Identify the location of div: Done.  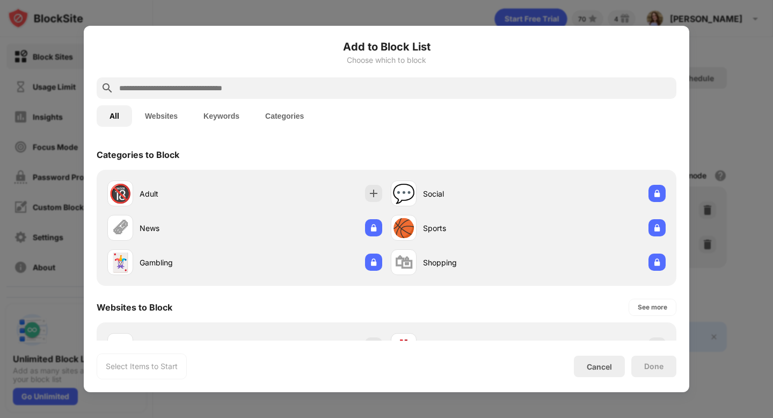
(654, 366).